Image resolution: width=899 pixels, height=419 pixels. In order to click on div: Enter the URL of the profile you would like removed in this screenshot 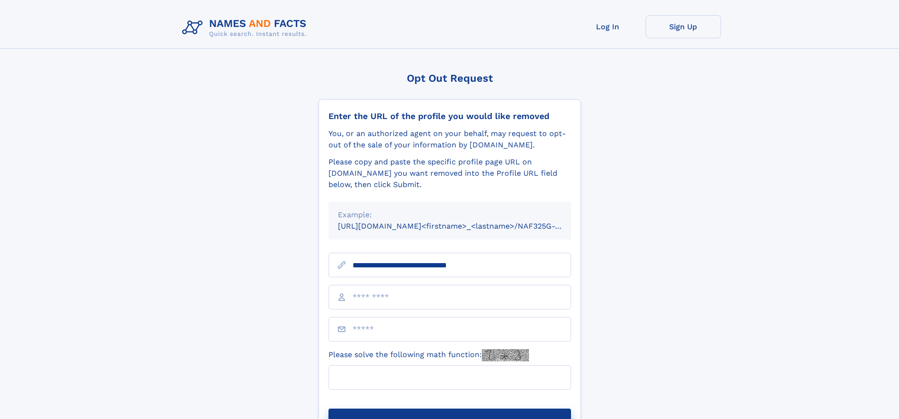, I will do `click(450, 116)`.